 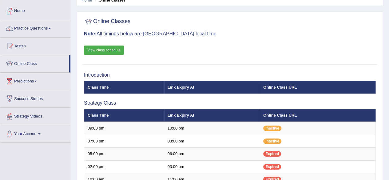 What do you see at coordinates (124, 167) in the screenshot?
I see `td: 02:00 pm` at bounding box center [124, 167].